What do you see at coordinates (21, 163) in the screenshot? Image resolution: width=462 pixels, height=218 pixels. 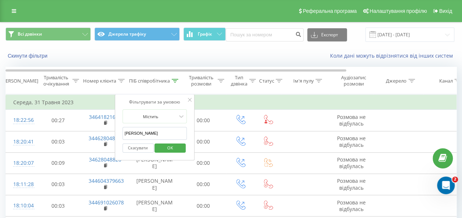 I see `div: 18:20:07` at bounding box center [21, 163].